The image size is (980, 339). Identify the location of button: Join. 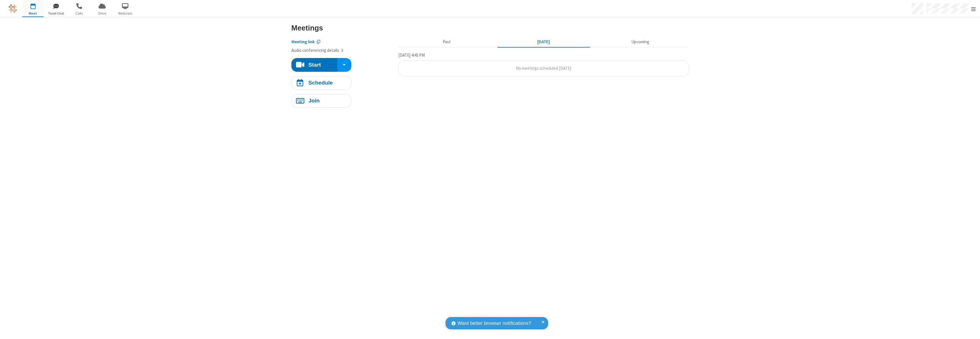
(321, 101).